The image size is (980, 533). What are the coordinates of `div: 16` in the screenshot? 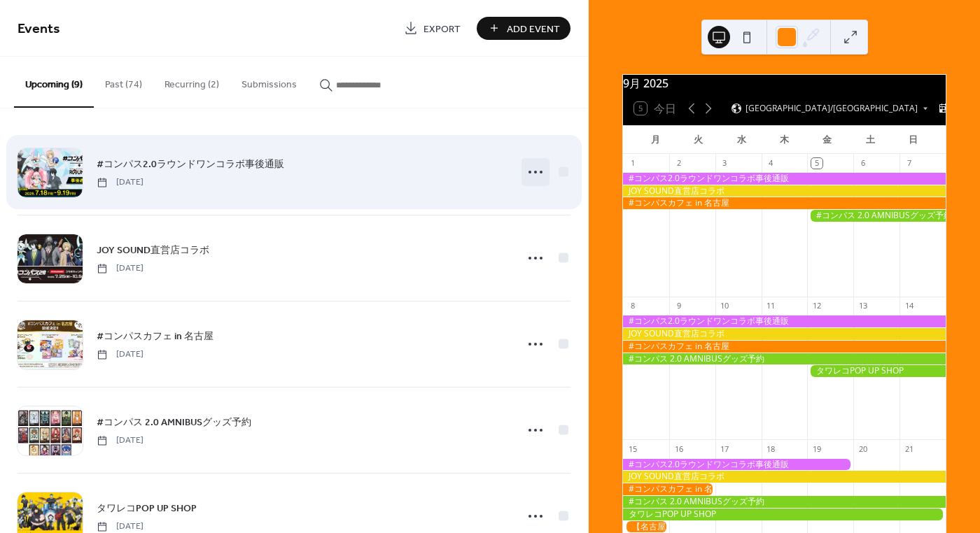 It's located at (678, 448).